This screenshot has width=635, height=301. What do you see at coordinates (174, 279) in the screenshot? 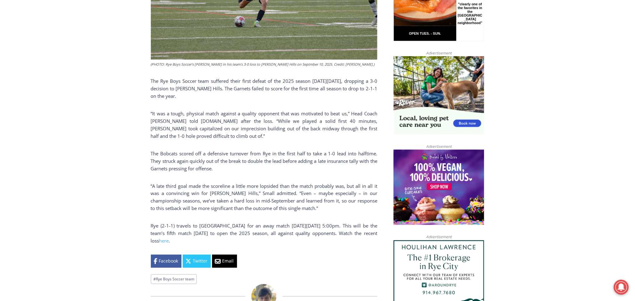
I see `a: #Rye Boys Soccer team` at bounding box center [174, 279].